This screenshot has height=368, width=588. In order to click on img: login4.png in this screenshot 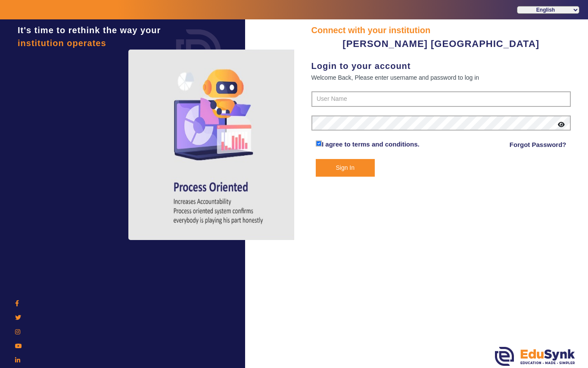, I will do `click(219, 145)`.